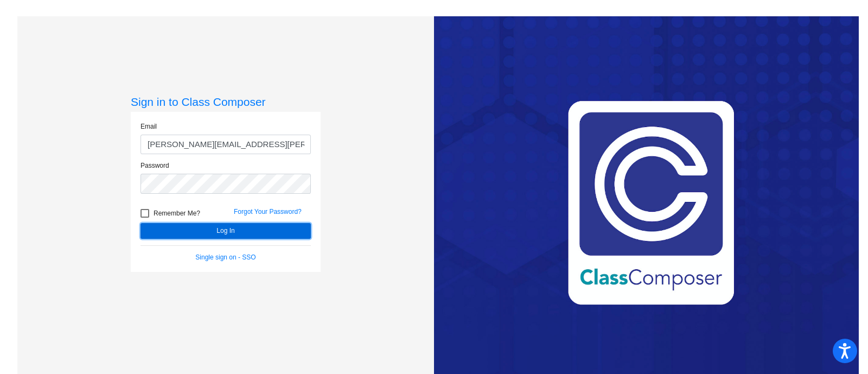  What do you see at coordinates (267, 212) in the screenshot?
I see `a: Forgot Your Password?` at bounding box center [267, 212].